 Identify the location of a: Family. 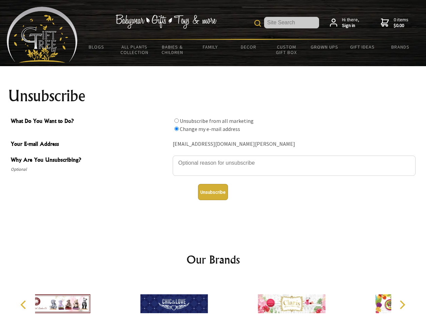
(211, 47).